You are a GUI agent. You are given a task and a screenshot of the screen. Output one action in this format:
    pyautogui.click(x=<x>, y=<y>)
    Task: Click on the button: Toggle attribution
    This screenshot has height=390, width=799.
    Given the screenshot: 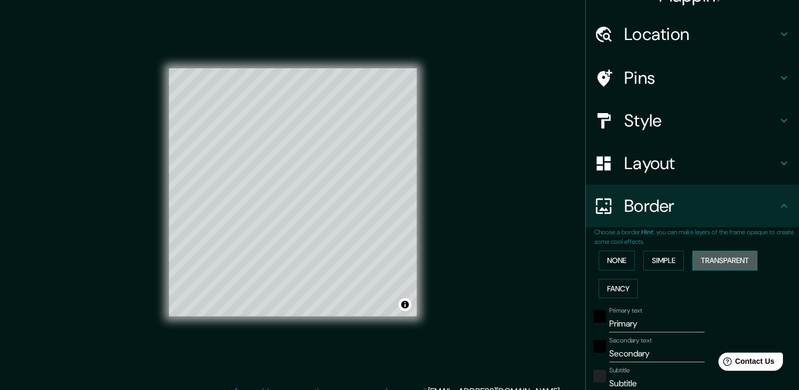 What is the action you would take?
    pyautogui.click(x=405, y=304)
    